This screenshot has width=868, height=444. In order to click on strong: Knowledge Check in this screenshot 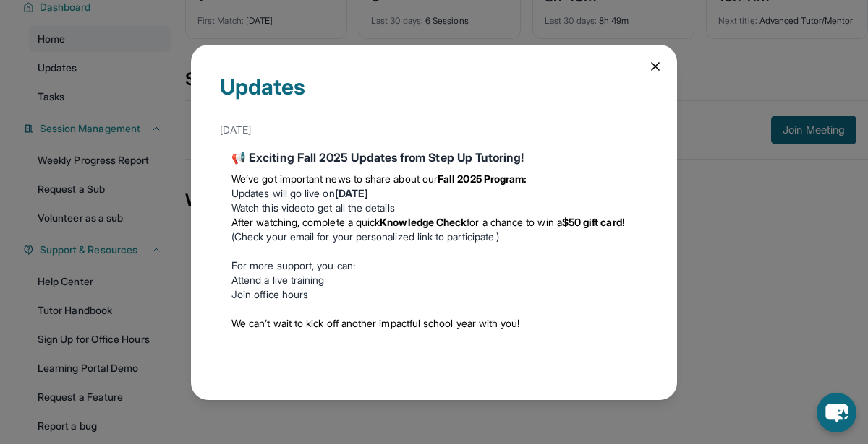, I will do `click(423, 222)`.